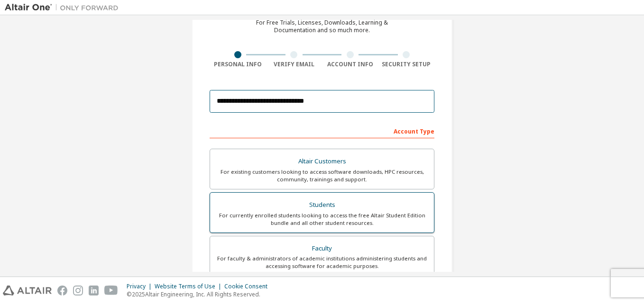 The width and height of the screenshot is (644, 304). What do you see at coordinates (406, 64) in the screenshot?
I see `div: Security Setup` at bounding box center [406, 64].